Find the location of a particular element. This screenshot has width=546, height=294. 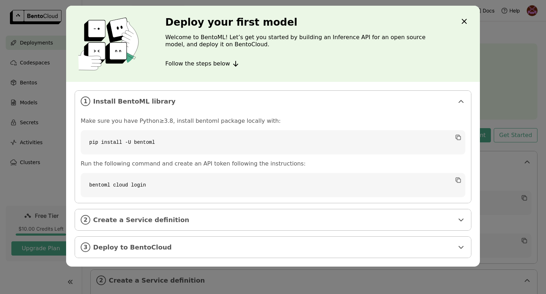

div: 1Install BentoML library is located at coordinates (273, 101).